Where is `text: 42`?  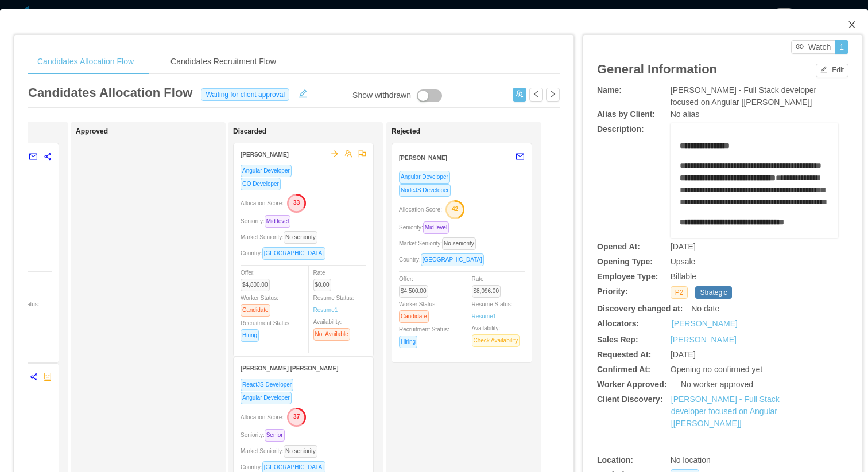 text: 42 is located at coordinates (455, 209).